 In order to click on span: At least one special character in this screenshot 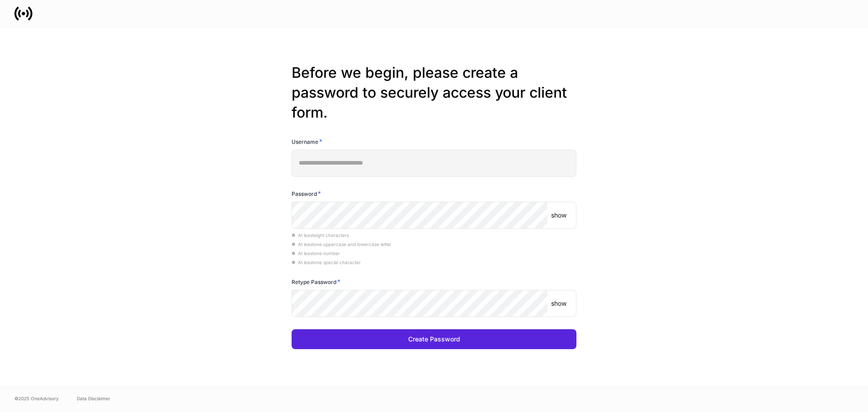, I will do `click(326, 262)`.